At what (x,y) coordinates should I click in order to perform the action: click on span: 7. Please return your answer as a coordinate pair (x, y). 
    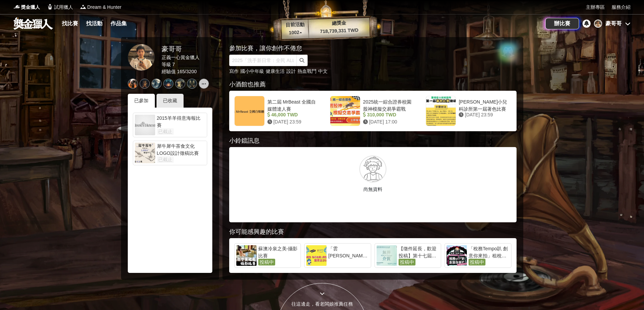
    Looking at the image, I should click on (173, 65).